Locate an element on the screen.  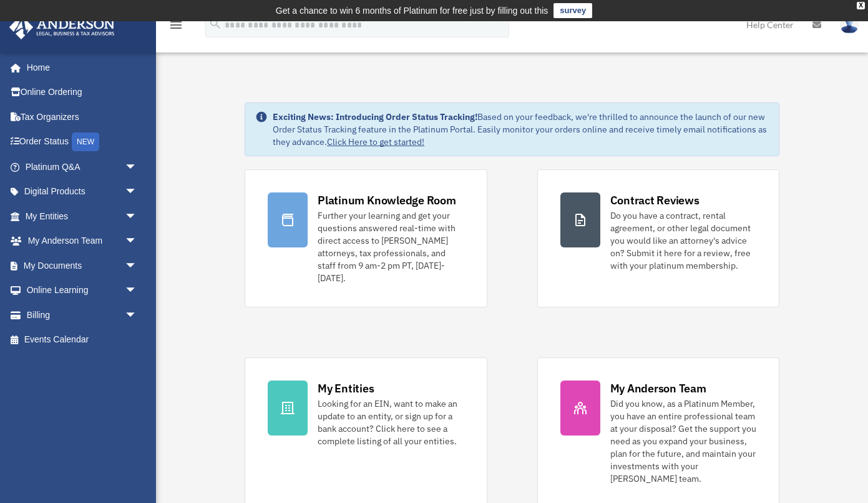
a: Billingarrow_drop_down is located at coordinates (83, 315).